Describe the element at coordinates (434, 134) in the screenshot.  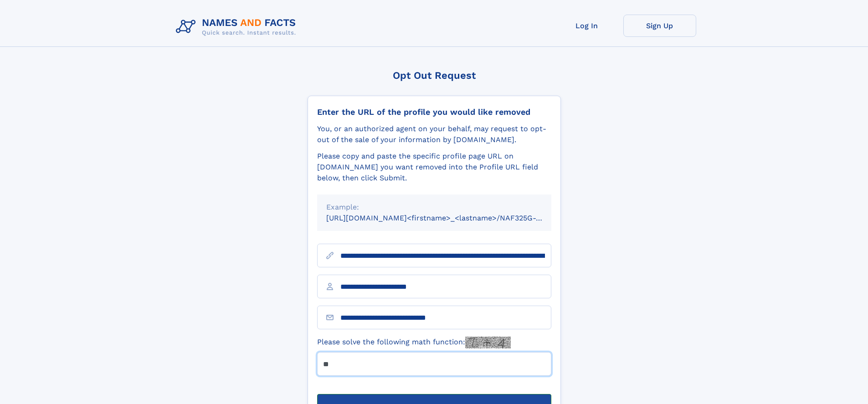
I see `div: You, or an authorized agent on your behalf, may request to opt-out of the sale of your informatio...` at that location.